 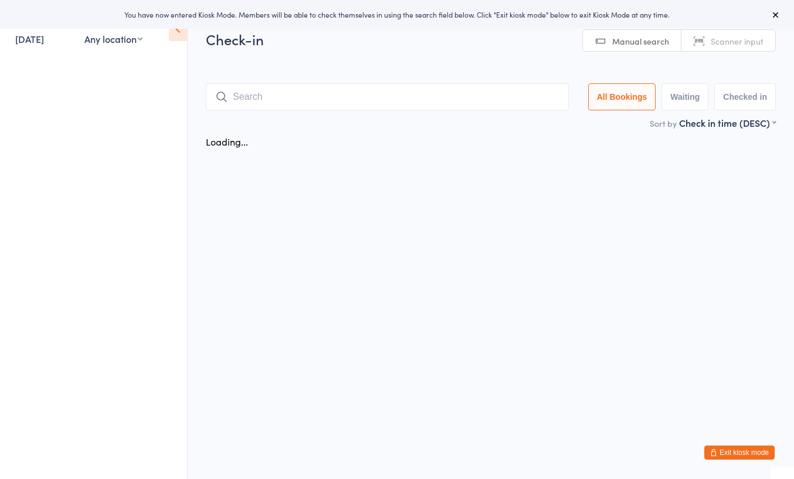 I want to click on h2: Check-in, so click(x=491, y=39).